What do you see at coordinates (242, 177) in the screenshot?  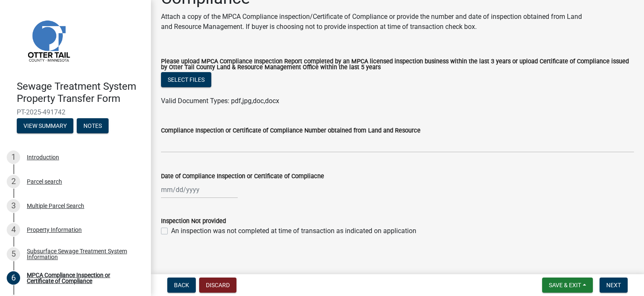 I see `label: Date of Compliance Inspection or Certificate of Compliacne` at bounding box center [242, 177].